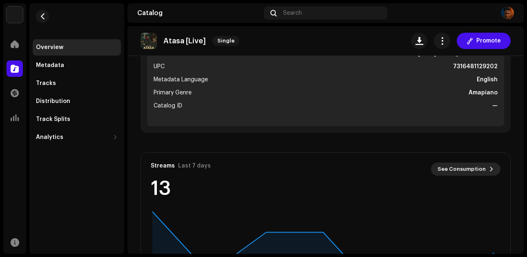  I want to click on p: Atasa [Live], so click(185, 41).